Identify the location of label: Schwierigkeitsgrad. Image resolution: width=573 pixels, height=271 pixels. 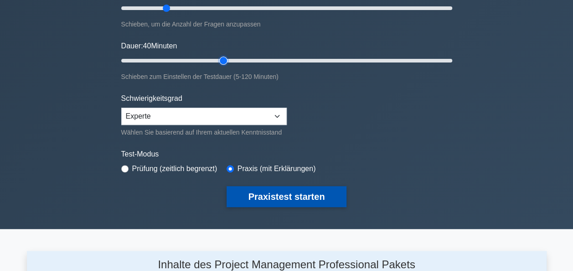
(152, 99).